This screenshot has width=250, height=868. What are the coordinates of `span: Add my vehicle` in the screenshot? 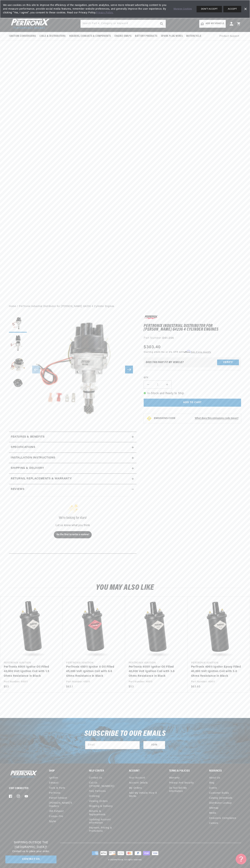 It's located at (215, 24).